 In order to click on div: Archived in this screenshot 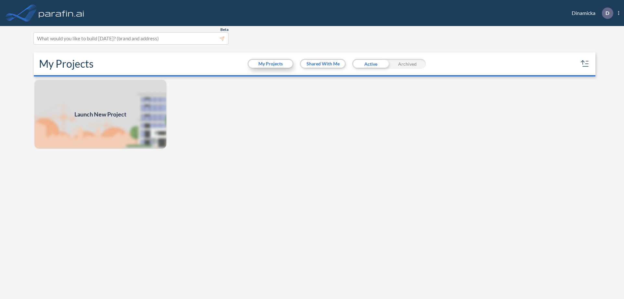, I will do `click(407, 64)`.